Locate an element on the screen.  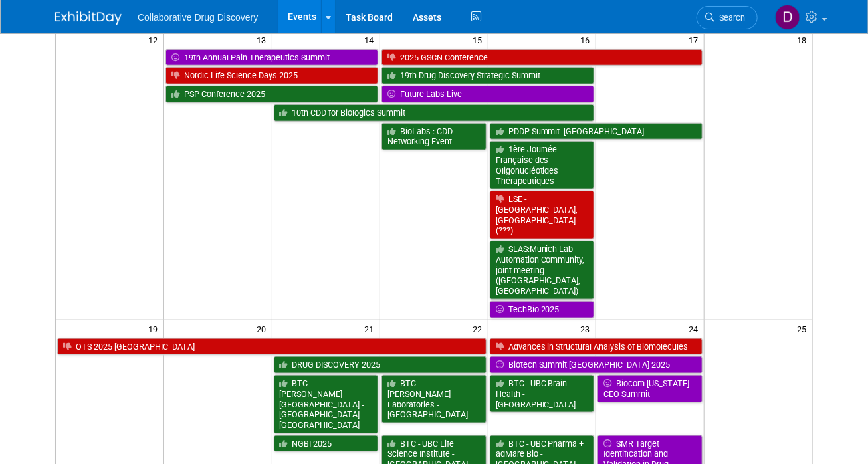
span: Collaborative Drug Discovery is located at coordinates (198, 18).